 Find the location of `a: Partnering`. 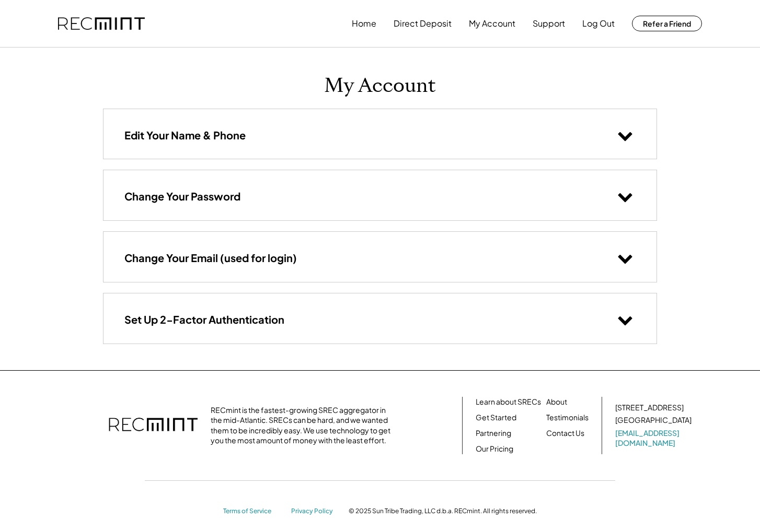

a: Partnering is located at coordinates (493, 434).